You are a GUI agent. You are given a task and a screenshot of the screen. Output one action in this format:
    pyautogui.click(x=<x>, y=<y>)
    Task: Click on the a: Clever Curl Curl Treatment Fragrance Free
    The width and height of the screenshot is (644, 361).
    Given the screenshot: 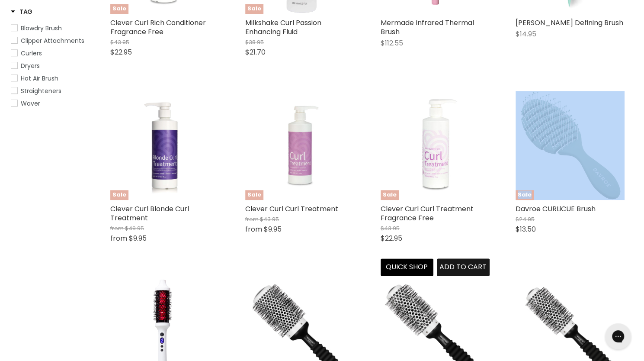 What is the action you would take?
    pyautogui.click(x=427, y=213)
    